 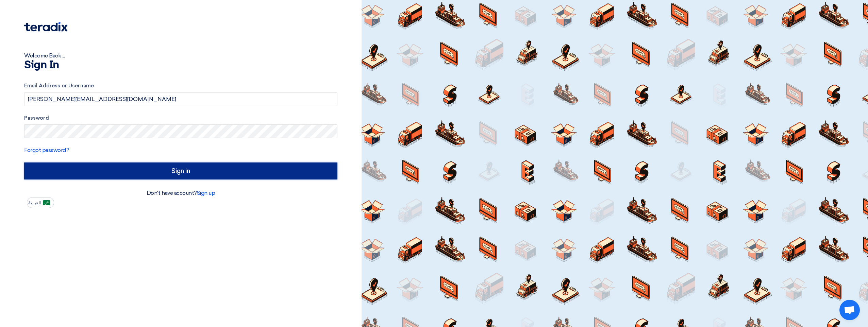 What do you see at coordinates (181, 56) in the screenshot?
I see `div: Welcome Back ...` at bounding box center [181, 56].